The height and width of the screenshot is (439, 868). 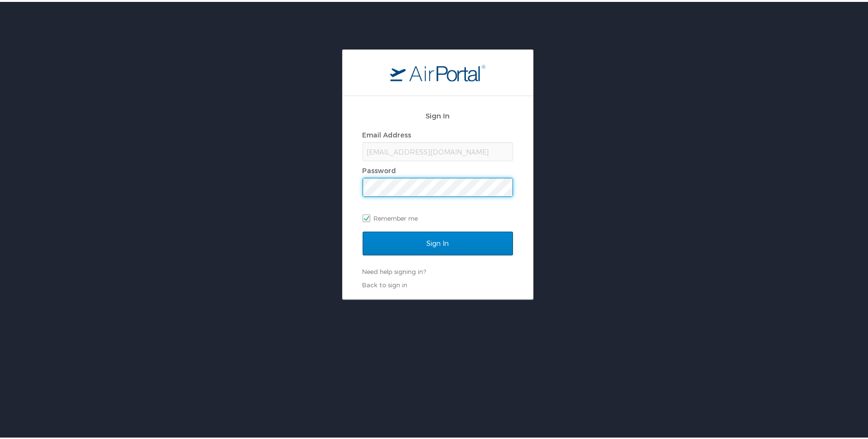 I want to click on img: logo, so click(x=438, y=71).